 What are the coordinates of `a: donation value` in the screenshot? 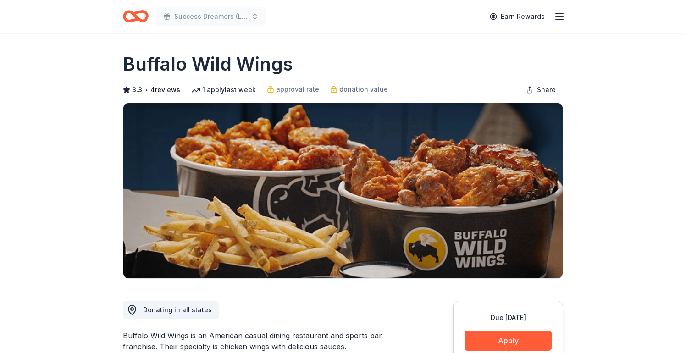 It's located at (359, 89).